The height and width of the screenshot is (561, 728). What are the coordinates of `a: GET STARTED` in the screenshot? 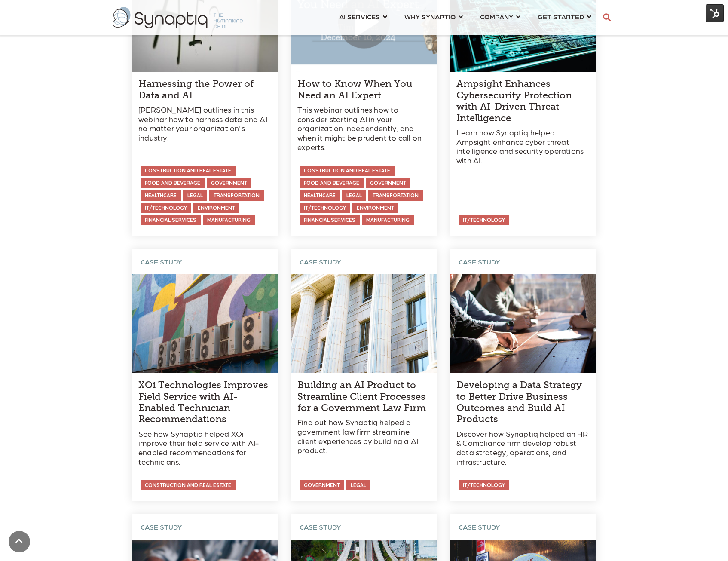 It's located at (564, 16).